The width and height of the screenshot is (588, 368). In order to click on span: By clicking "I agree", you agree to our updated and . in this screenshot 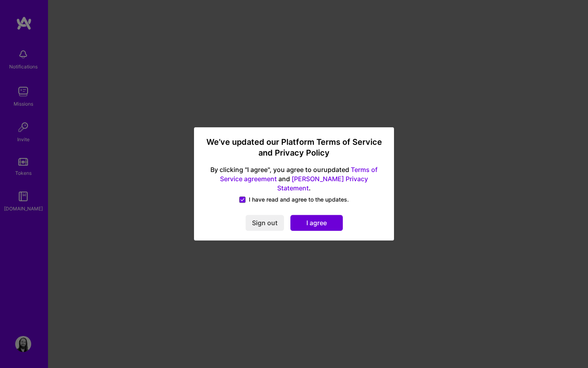, I will do `click(294, 179)`.